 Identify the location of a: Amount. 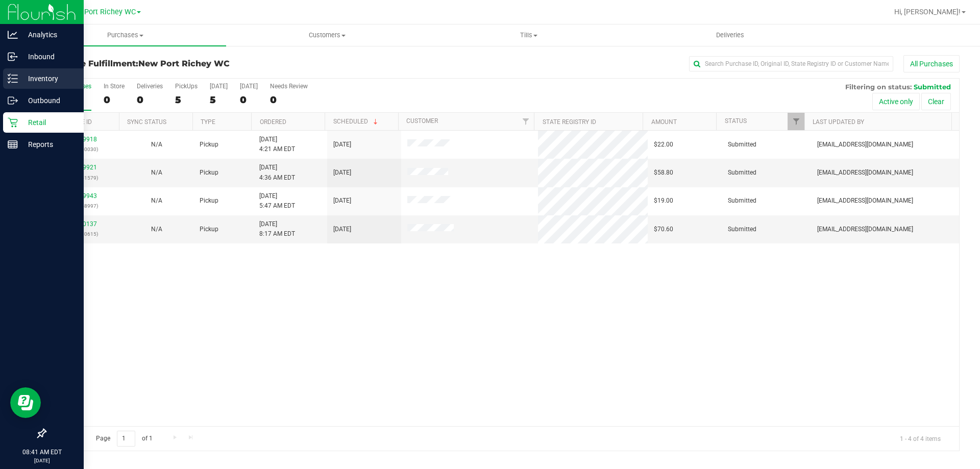
(664, 122).